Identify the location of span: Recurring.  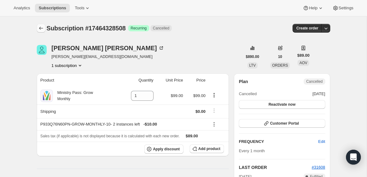
(139, 28).